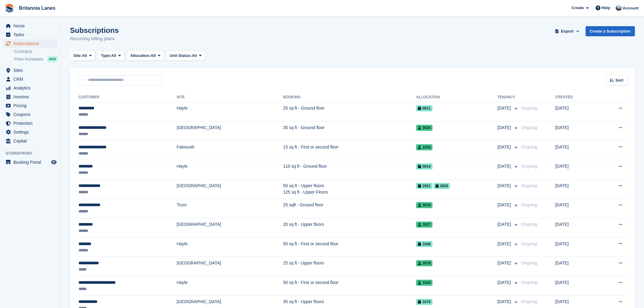  I want to click on span: Help, so click(606, 8).